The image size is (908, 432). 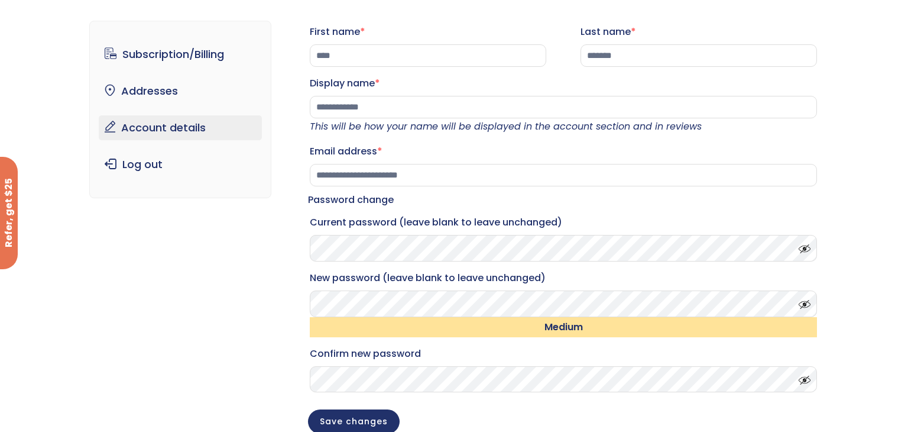 What do you see at coordinates (428, 32) in the screenshot?
I see `label: First name` at bounding box center [428, 32].